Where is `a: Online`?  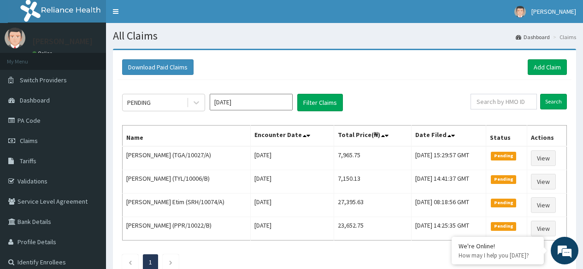 a: Online is located at coordinates (43, 53).